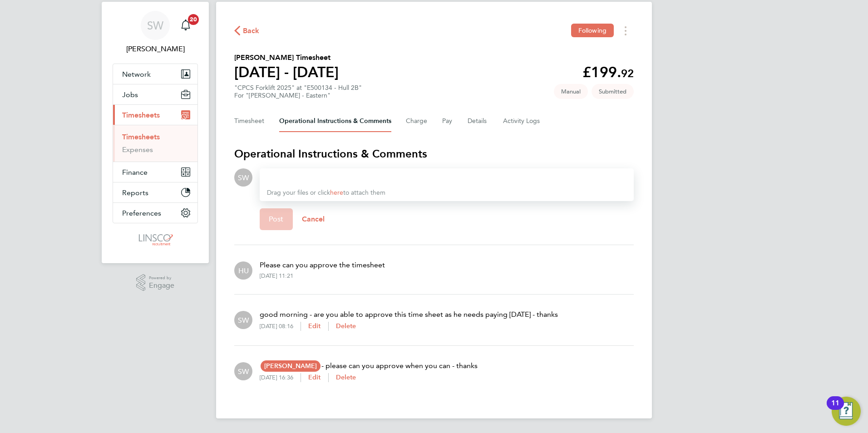  What do you see at coordinates (155, 240) in the screenshot?
I see `img: linsco-logo-retina.png` at bounding box center [155, 240].